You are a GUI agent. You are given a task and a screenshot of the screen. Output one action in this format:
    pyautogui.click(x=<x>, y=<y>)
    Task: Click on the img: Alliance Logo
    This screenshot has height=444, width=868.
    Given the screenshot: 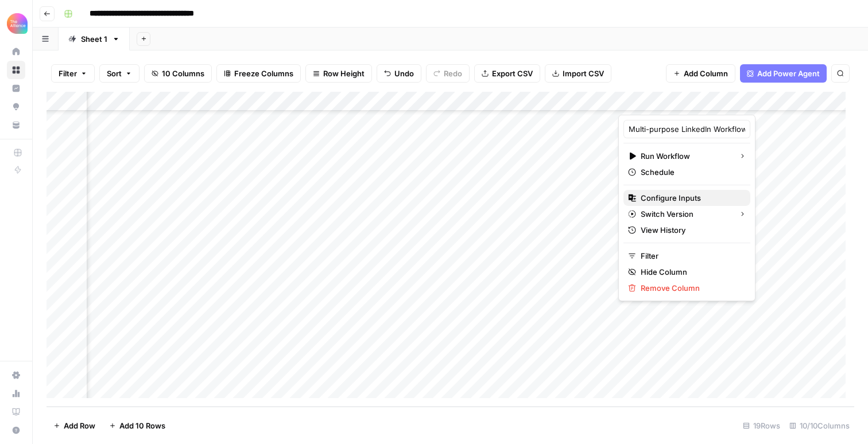 What is the action you would take?
    pyautogui.click(x=18, y=24)
    